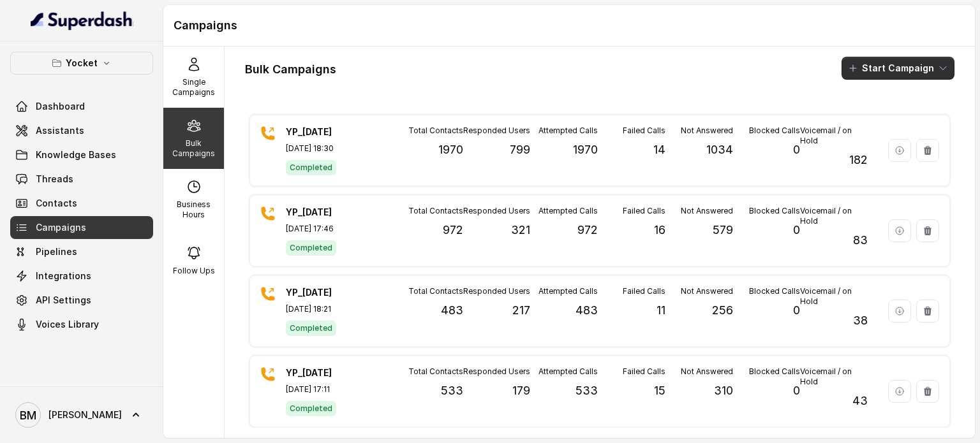 The image size is (980, 443). I want to click on a: Threads, so click(82, 179).